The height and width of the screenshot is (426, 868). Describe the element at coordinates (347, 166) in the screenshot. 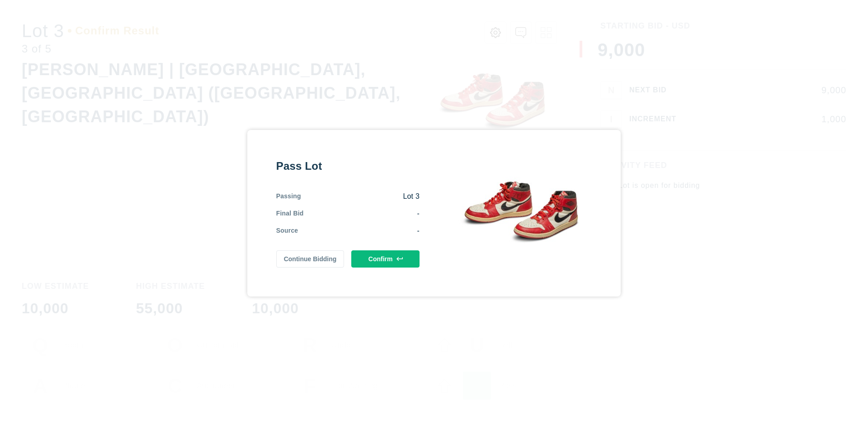

I see `div: Pass Lot` at that location.